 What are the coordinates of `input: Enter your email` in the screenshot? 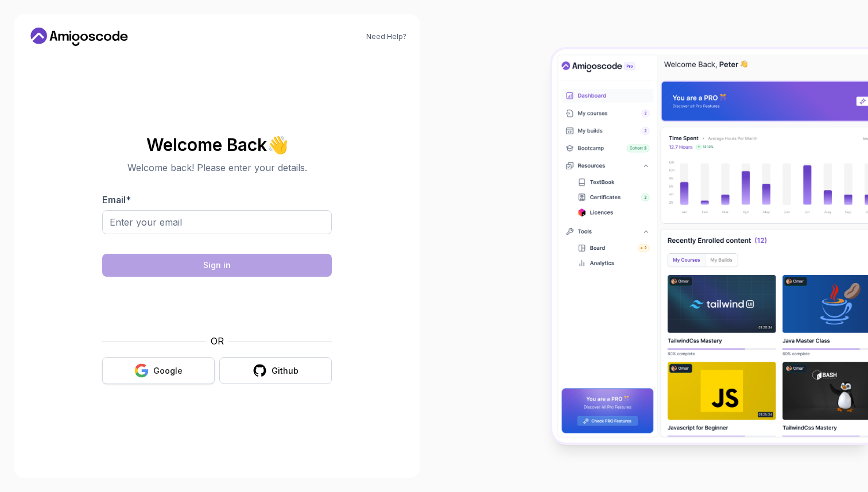 It's located at (217, 222).